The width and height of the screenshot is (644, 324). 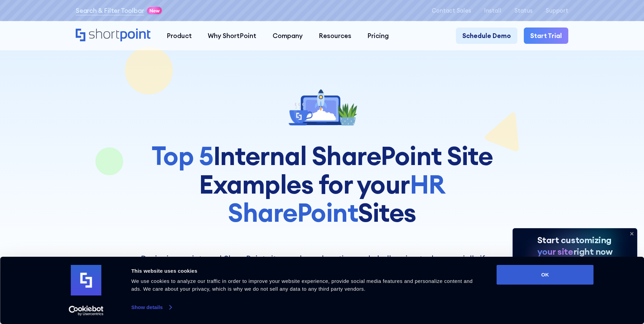 I want to click on a: Status, so click(x=523, y=10).